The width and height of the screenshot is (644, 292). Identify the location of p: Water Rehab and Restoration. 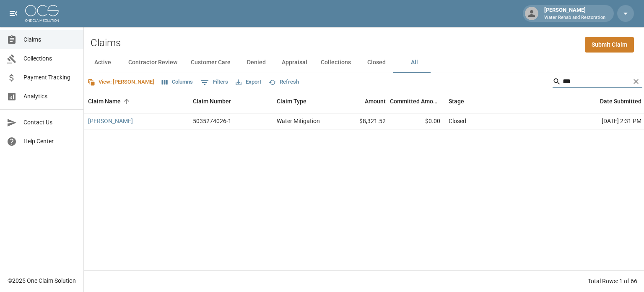
(575, 18).